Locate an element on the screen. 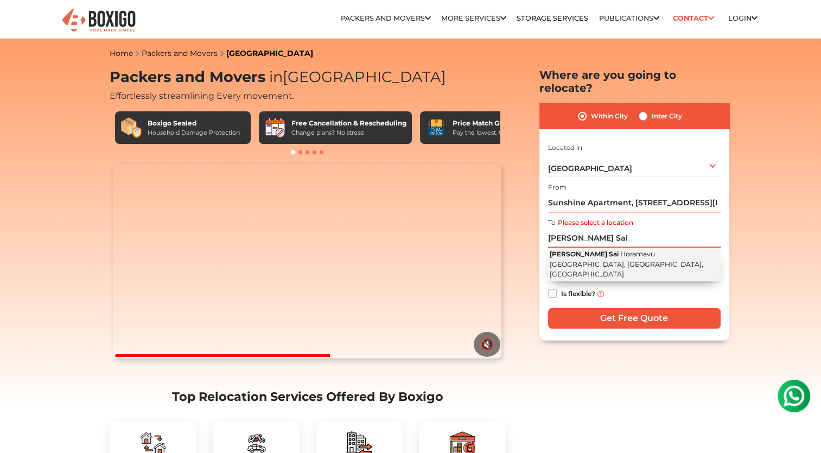  div: Free Cancellation & Rescheduling is located at coordinates (349, 123).